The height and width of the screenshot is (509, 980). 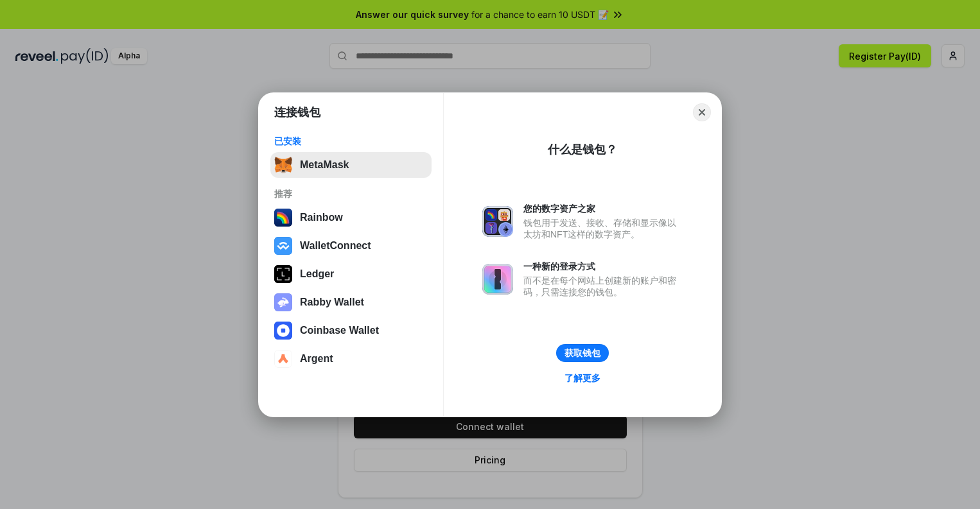 What do you see at coordinates (603, 267) in the screenshot?
I see `div: 一种新的登录方式` at bounding box center [603, 267].